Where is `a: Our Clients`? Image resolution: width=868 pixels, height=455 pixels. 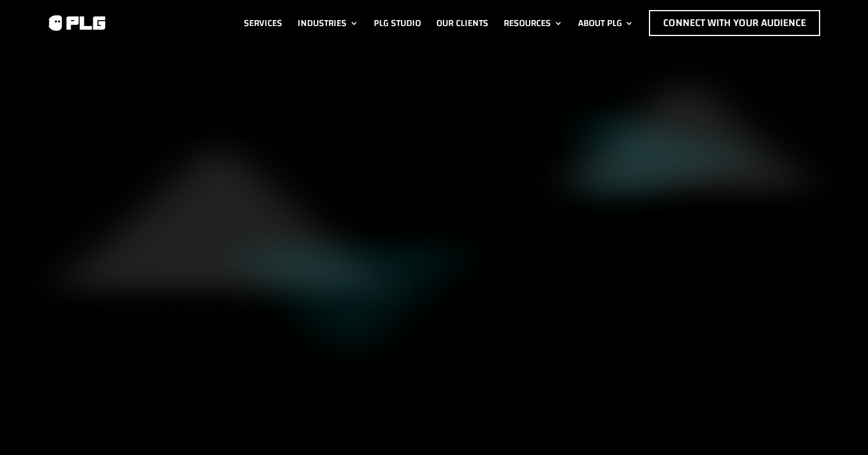 a: Our Clients is located at coordinates (463, 23).